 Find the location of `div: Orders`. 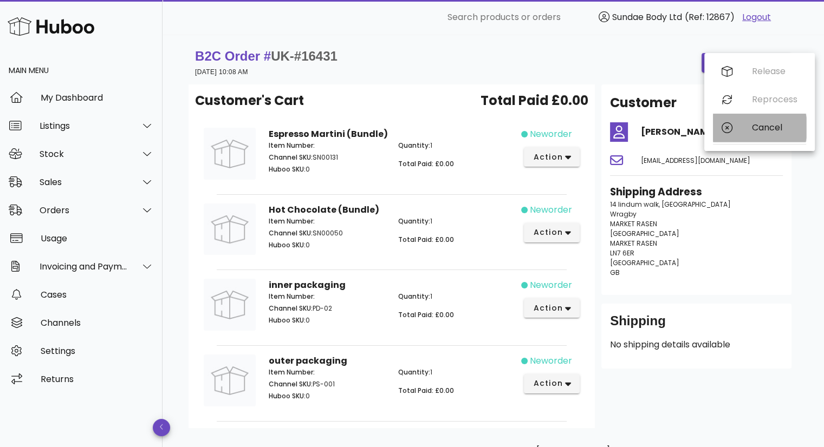

div: Orders is located at coordinates (83, 210).